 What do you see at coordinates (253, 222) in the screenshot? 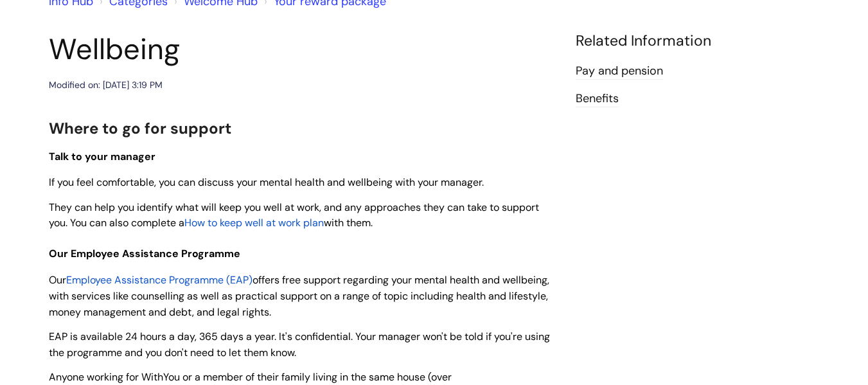
I see `a: How to keep well at work plan` at bounding box center [253, 222].